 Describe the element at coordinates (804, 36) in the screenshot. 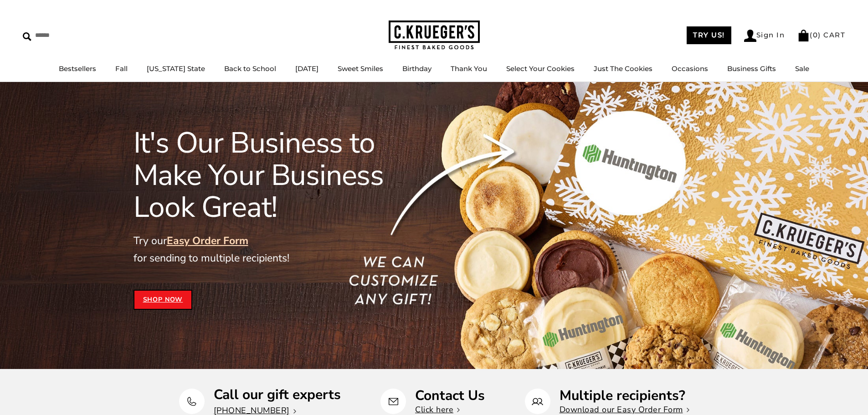

I see `img: Bag` at that location.